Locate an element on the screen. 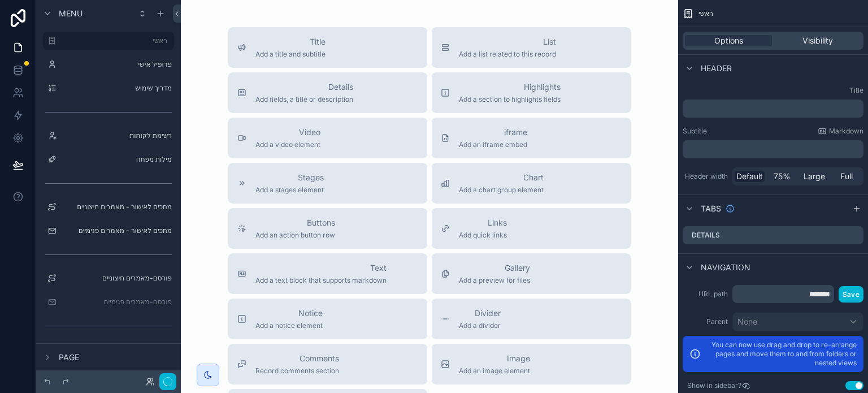 This screenshot has width=868, height=393. span: Add a notice element is located at coordinates (288, 325).